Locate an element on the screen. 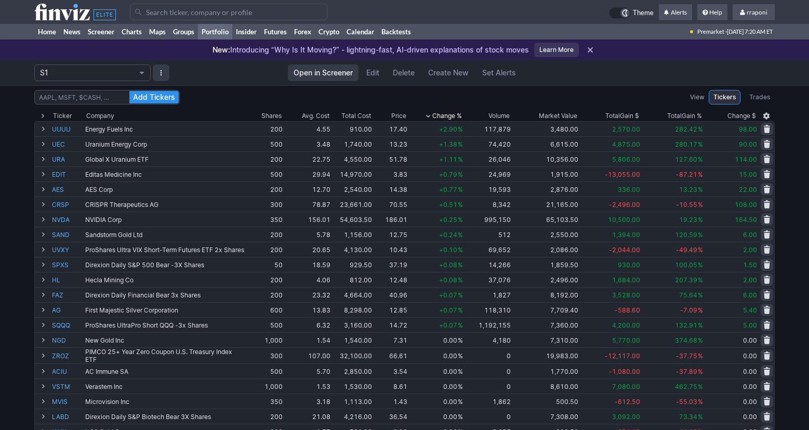 Image resolution: width=809 pixels, height=430 pixels. a: AG is located at coordinates (68, 310).